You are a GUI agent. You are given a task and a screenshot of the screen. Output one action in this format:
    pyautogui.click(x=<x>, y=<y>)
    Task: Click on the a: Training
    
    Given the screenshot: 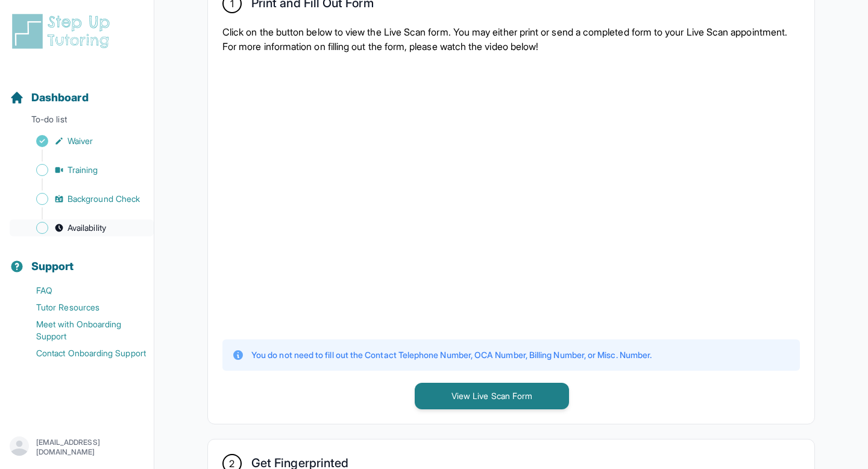 What is the action you would take?
    pyautogui.click(x=81, y=170)
    